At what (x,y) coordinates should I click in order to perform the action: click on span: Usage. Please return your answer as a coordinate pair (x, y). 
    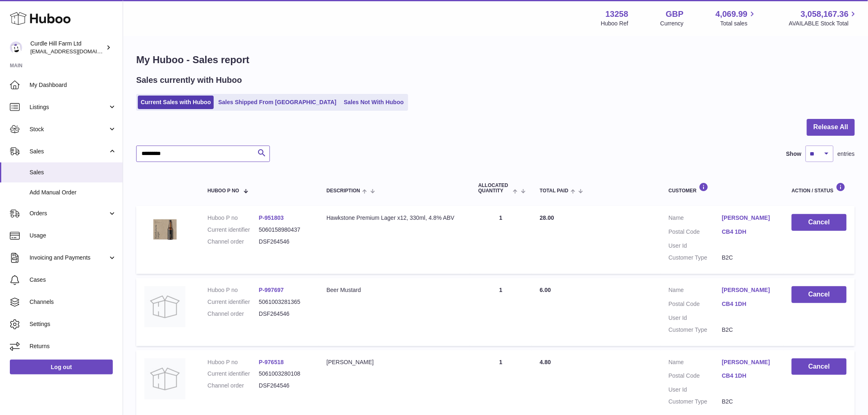
    Looking at the image, I should click on (73, 235).